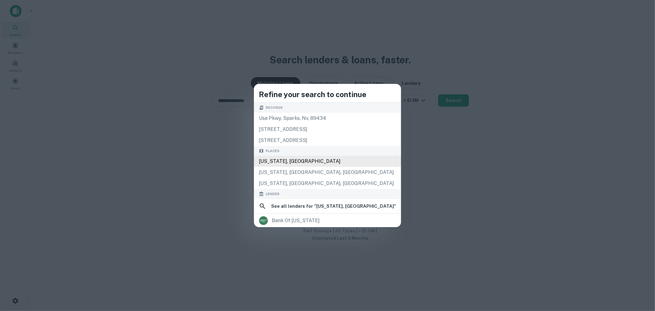 The image size is (655, 311). Describe the element at coordinates (327, 94) in the screenshot. I see `h4: Refine your search to continue` at that location.